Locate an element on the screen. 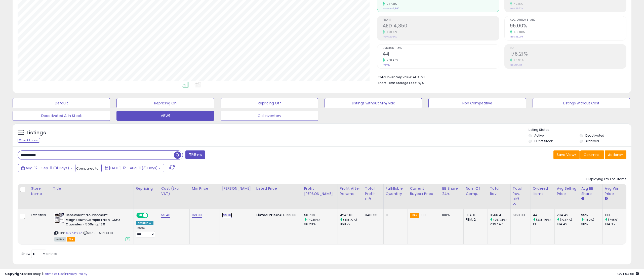 The width and height of the screenshot is (644, 279). div: seller snap | | is located at coordinates (46, 274).